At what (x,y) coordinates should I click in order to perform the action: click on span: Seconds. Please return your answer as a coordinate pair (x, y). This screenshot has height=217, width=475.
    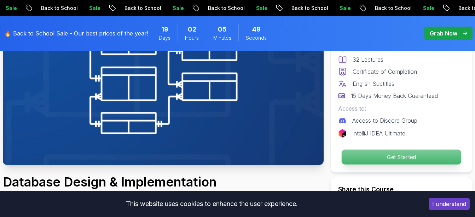
    Looking at the image, I should click on (256, 38).